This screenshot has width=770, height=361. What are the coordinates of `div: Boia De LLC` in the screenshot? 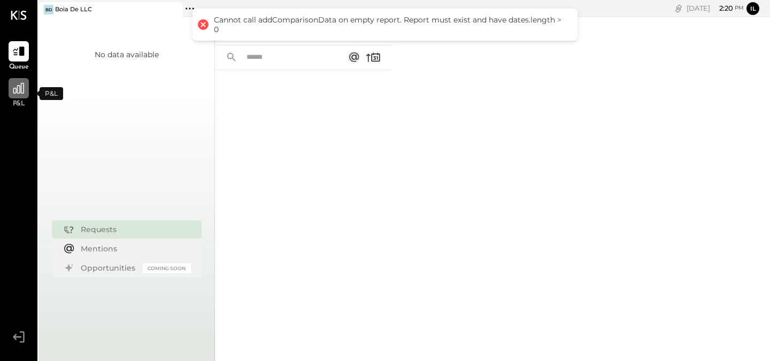 It's located at (73, 10).